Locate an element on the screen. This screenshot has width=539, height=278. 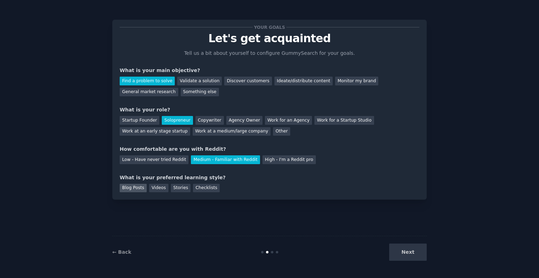
div: Copywriter is located at coordinates (209, 120).